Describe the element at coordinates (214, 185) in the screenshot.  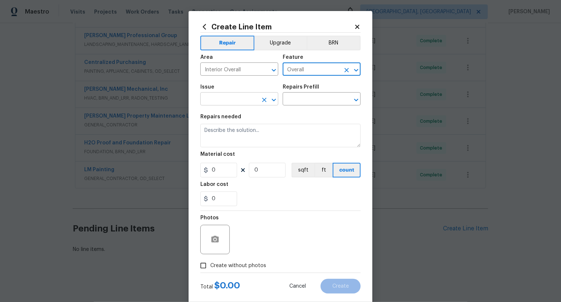
I see `h5: Labor cost` at that location.